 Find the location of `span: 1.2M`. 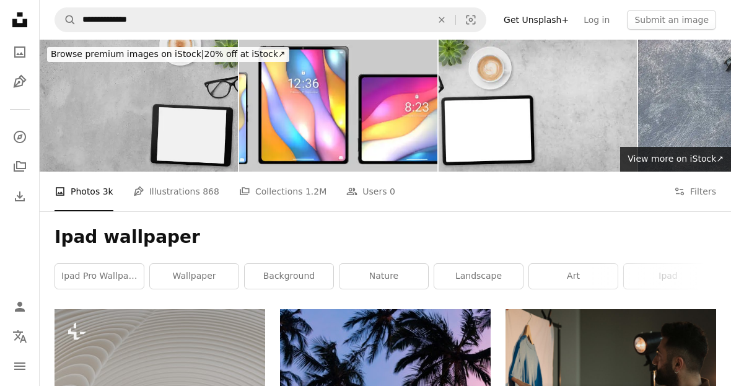

span: 1.2M is located at coordinates (316, 191).